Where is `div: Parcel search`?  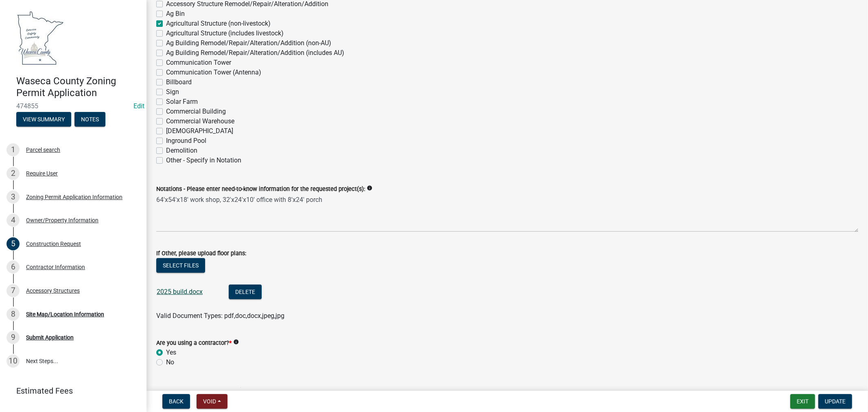
div: Parcel search is located at coordinates (43, 150).